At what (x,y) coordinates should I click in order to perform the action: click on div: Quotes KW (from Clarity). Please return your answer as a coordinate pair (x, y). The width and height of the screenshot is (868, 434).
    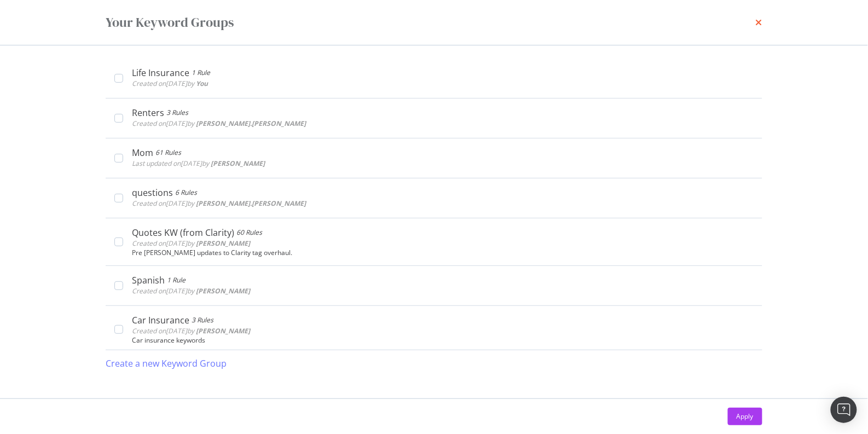
    Looking at the image, I should click on (183, 233).